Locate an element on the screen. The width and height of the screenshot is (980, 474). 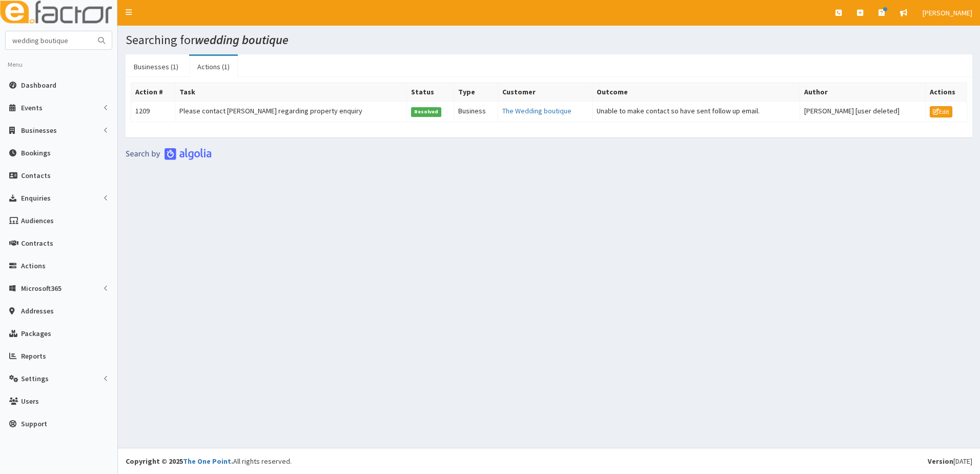
span: Actions is located at coordinates (33, 266).